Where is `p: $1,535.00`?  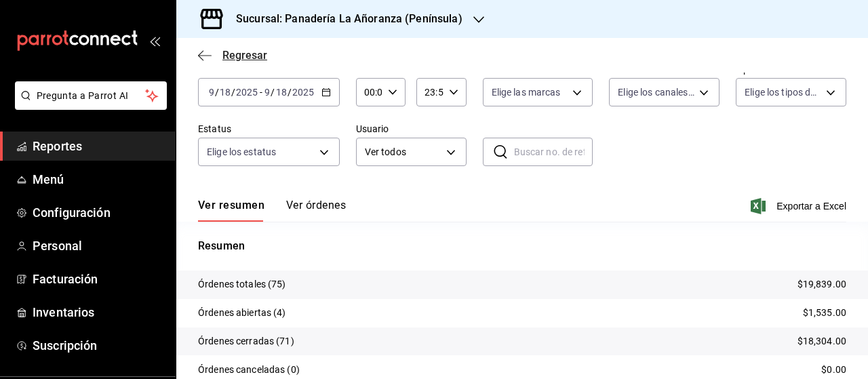 p: $1,535.00 is located at coordinates (825, 312).